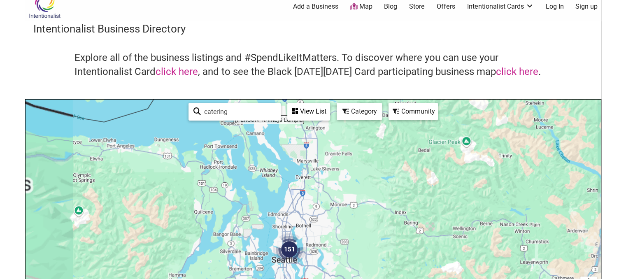  Describe the element at coordinates (413, 111) in the screenshot. I see `div: Community` at that location.